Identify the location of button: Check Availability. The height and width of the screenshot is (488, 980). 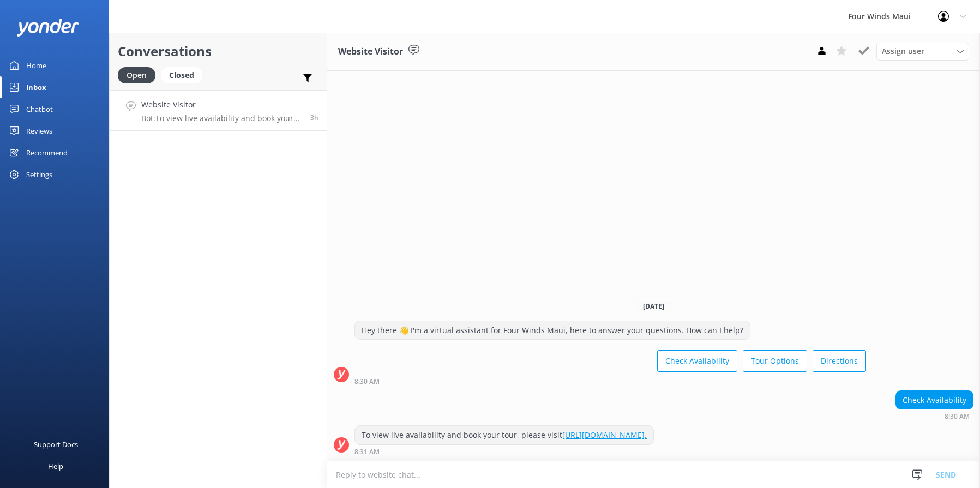
(697, 361).